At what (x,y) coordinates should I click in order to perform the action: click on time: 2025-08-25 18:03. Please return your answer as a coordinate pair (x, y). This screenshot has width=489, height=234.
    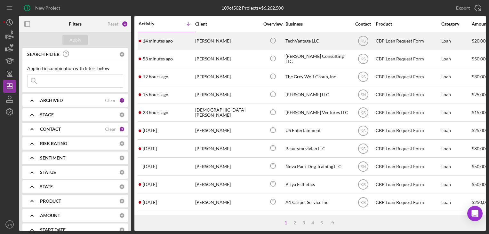
    Looking at the image, I should click on (155, 113).